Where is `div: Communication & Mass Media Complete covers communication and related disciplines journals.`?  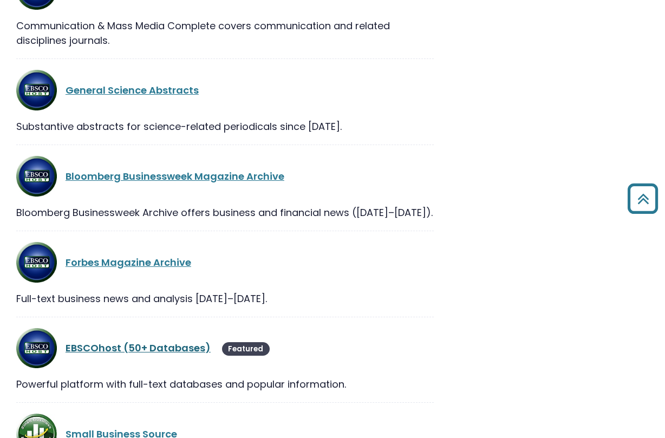 div: Communication & Mass Media Complete covers communication and related disciplines journals. is located at coordinates (225, 33).